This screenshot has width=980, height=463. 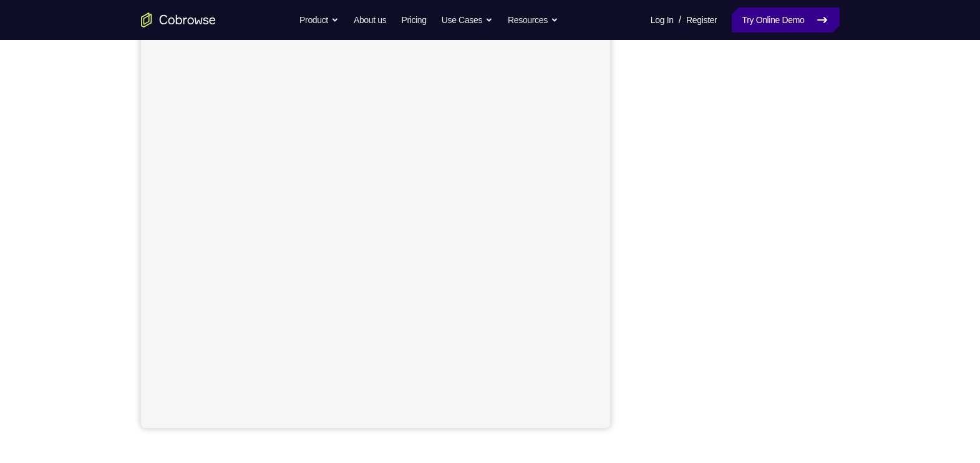 What do you see at coordinates (786, 20) in the screenshot?
I see `a: Try Online Demo` at bounding box center [786, 20].